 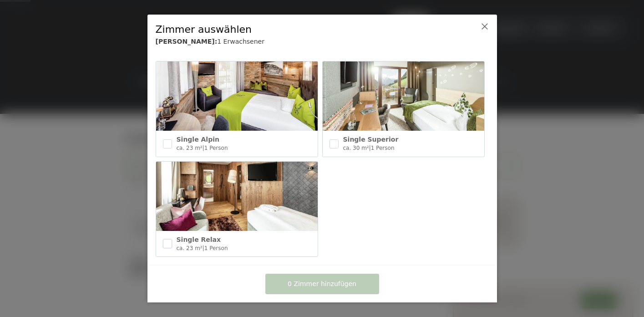 I want to click on span: ca. 30 m², so click(x=356, y=148).